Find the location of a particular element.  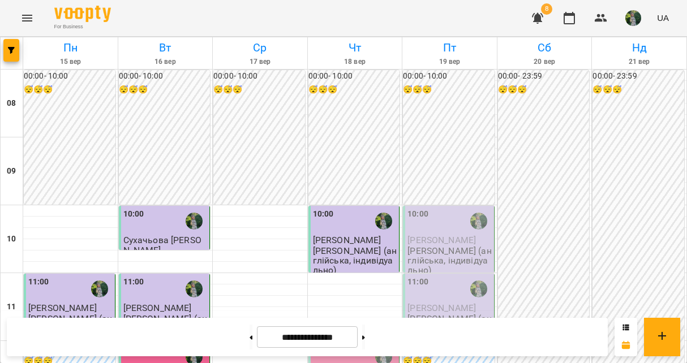

h6: Сб is located at coordinates (544, 48).